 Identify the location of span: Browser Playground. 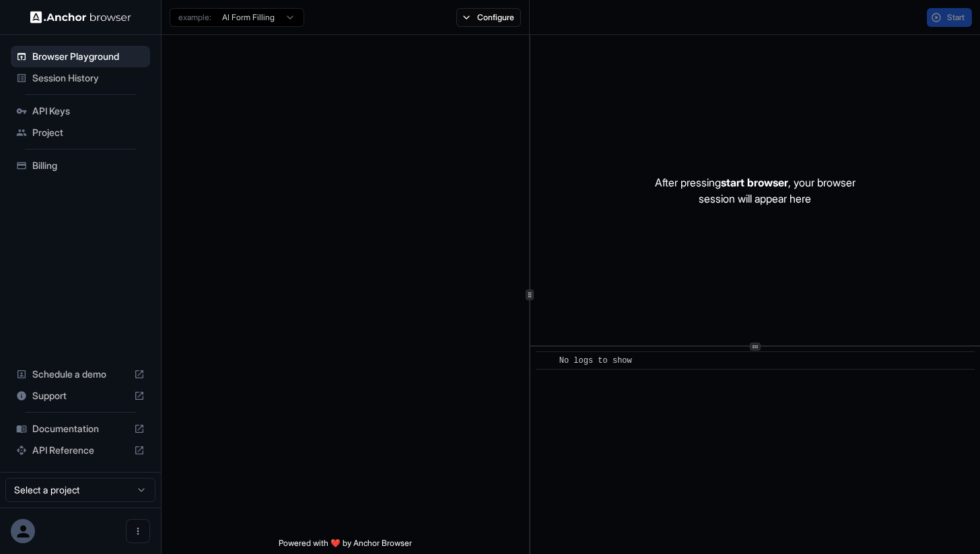
(88, 56).